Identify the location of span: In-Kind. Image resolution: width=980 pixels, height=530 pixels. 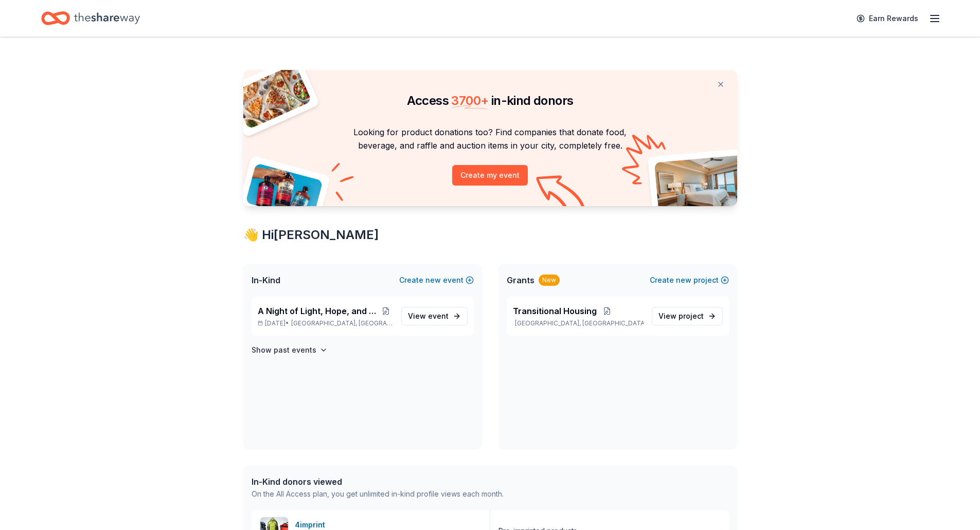
(266, 280).